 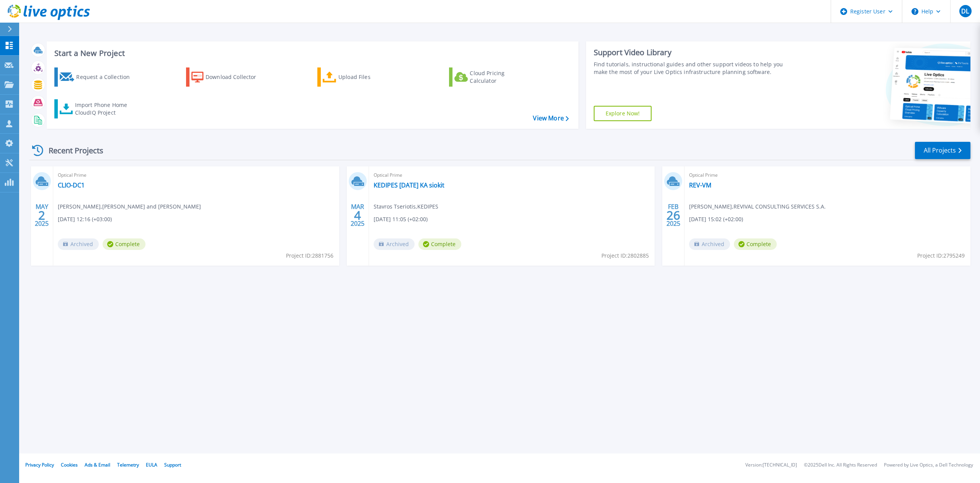 What do you see at coordinates (42, 215) in the screenshot?
I see `div: MAY 2025` at bounding box center [42, 215].